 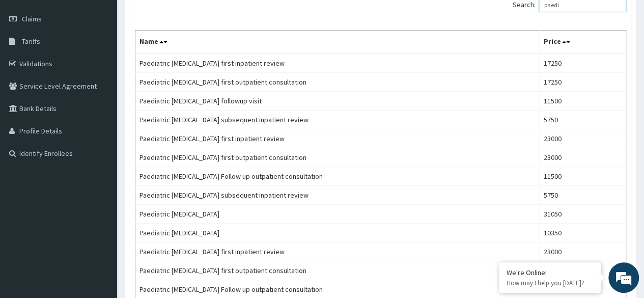 I want to click on td: 10350, so click(x=582, y=233).